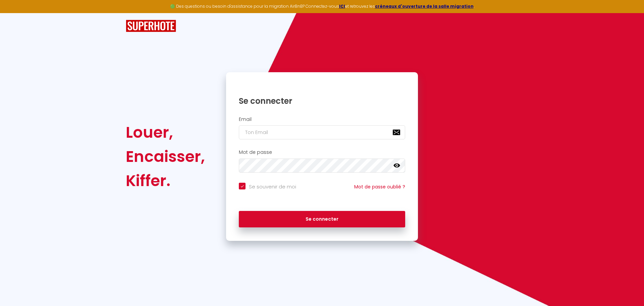 The width and height of the screenshot is (644, 306). Describe the element at coordinates (342, 6) in the screenshot. I see `a: ICI` at that location.